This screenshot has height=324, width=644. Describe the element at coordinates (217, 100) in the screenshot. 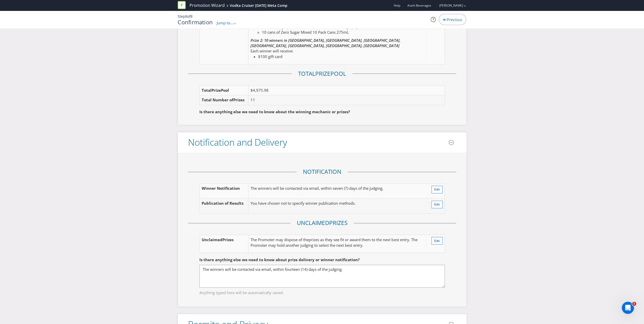

I see `span: Total Number of` at that location.